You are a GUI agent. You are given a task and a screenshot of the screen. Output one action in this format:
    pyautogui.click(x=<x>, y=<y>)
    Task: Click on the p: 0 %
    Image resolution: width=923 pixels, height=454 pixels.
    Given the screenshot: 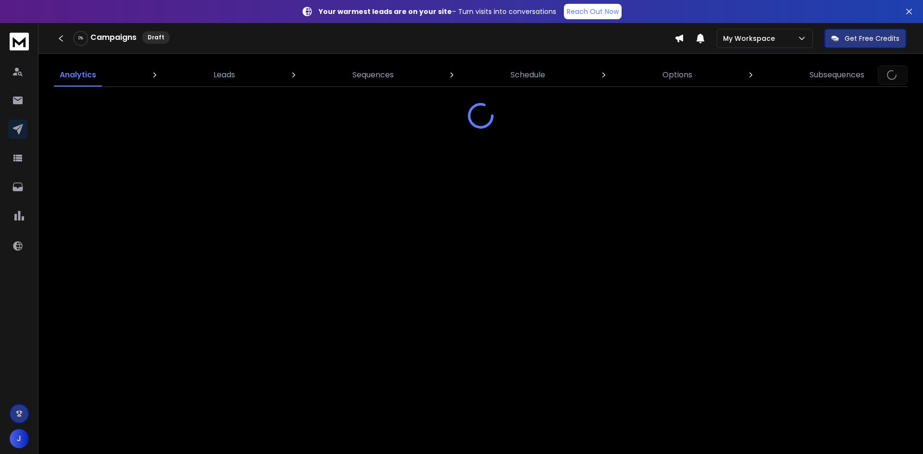 What is the action you would take?
    pyautogui.click(x=81, y=38)
    